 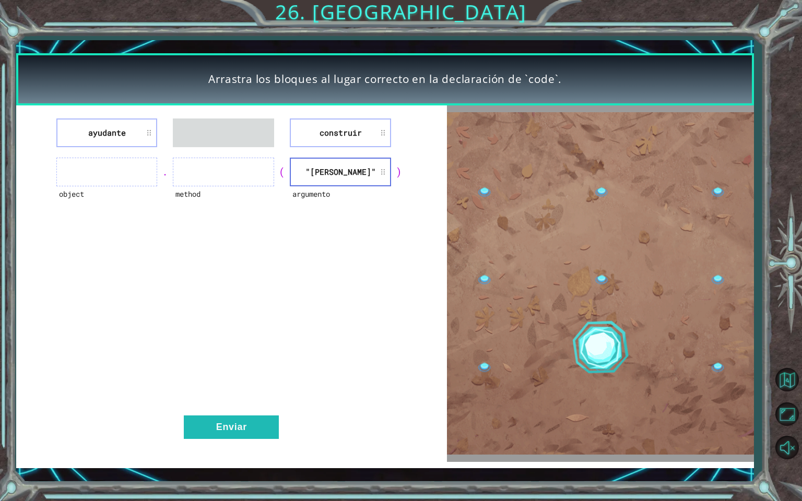 I want to click on button: Enviar, so click(x=231, y=427).